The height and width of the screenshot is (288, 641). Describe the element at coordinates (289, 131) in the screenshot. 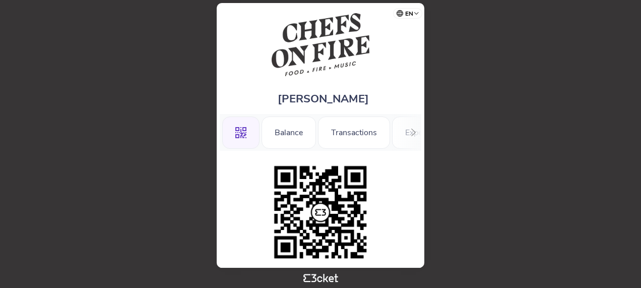

I see `a: Balance` at that location.